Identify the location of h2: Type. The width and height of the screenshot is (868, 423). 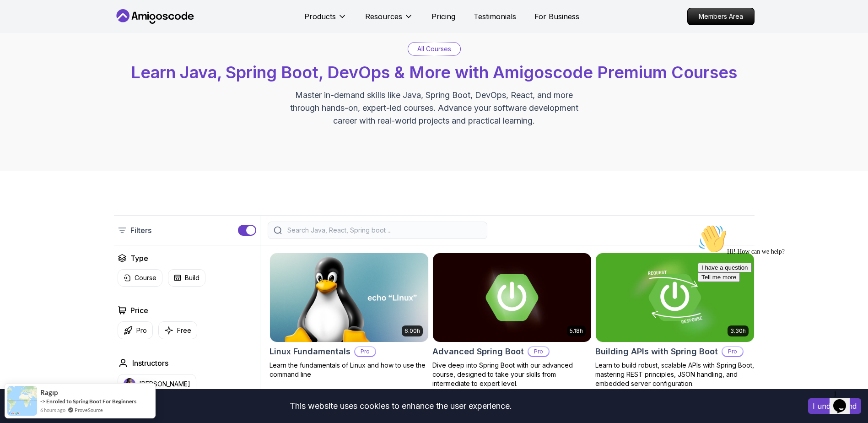
(139, 258).